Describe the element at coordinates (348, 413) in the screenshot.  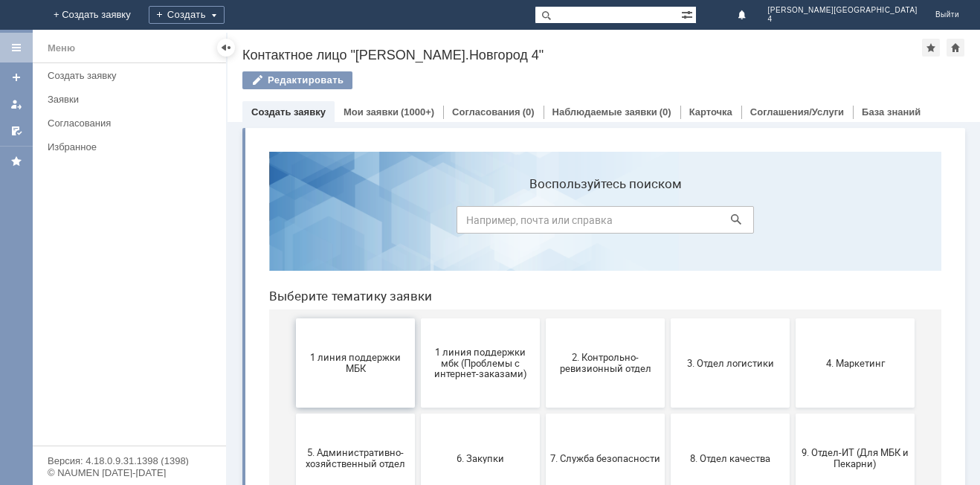
I see `span: Отдел-ИТ (Битрикс24 и CRM)` at that location.